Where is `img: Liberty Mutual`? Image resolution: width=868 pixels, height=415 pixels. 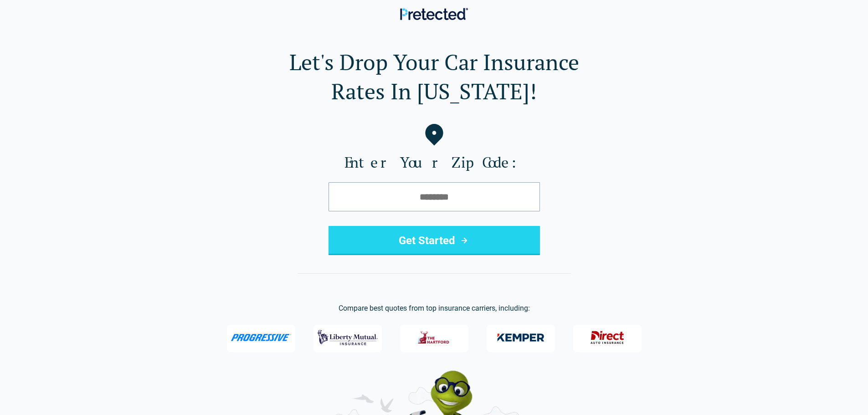
img: Liberty Mutual is located at coordinates (348, 338).